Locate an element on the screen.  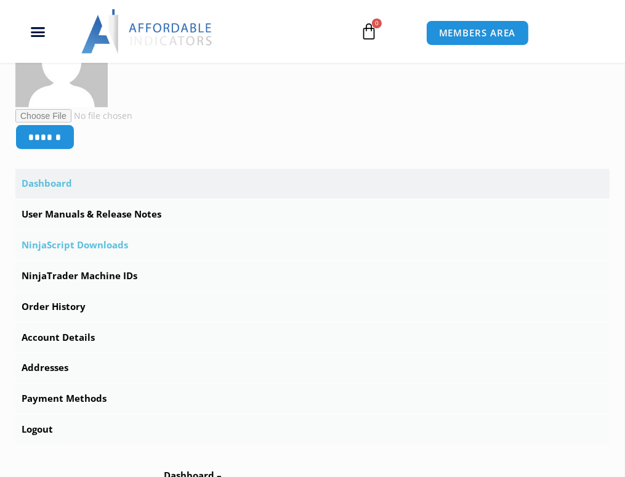
a: Order History is located at coordinates (312, 307).